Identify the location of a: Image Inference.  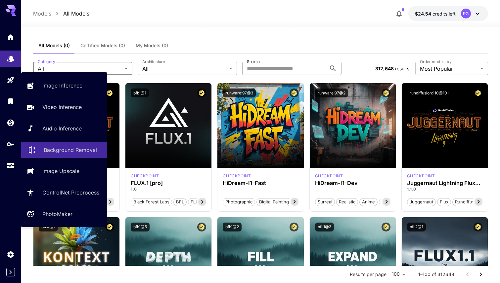
(64, 86).